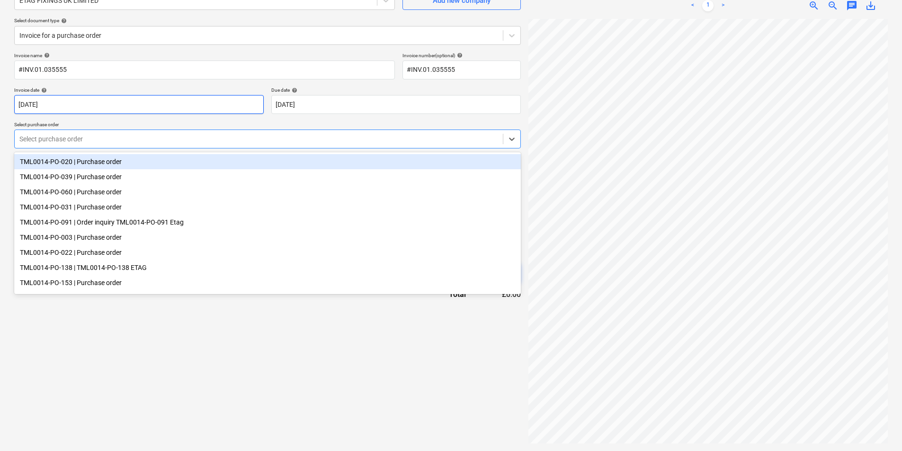  Describe the element at coordinates (267, 162) in the screenshot. I see `div: TML0014-PO-020 | Purchase order` at that location.